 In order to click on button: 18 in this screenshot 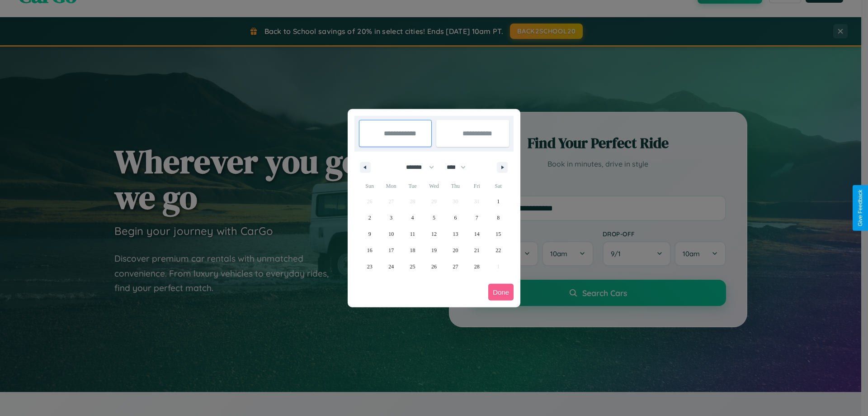, I will do `click(413, 250)`.